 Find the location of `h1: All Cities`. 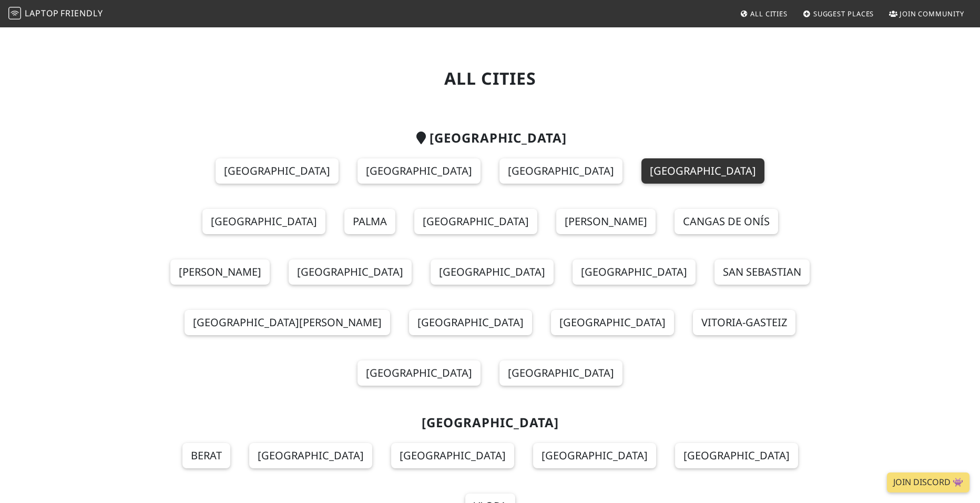

h1: All Cities is located at coordinates (490, 79).